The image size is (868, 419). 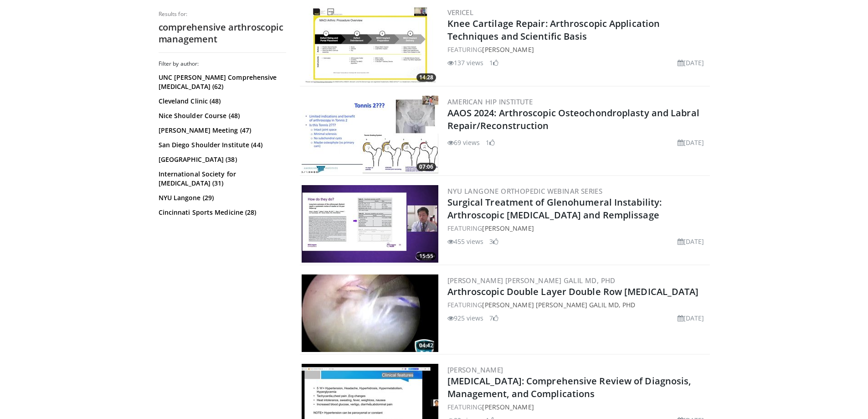 I want to click on h3: Filter by author:, so click(x=223, y=64).